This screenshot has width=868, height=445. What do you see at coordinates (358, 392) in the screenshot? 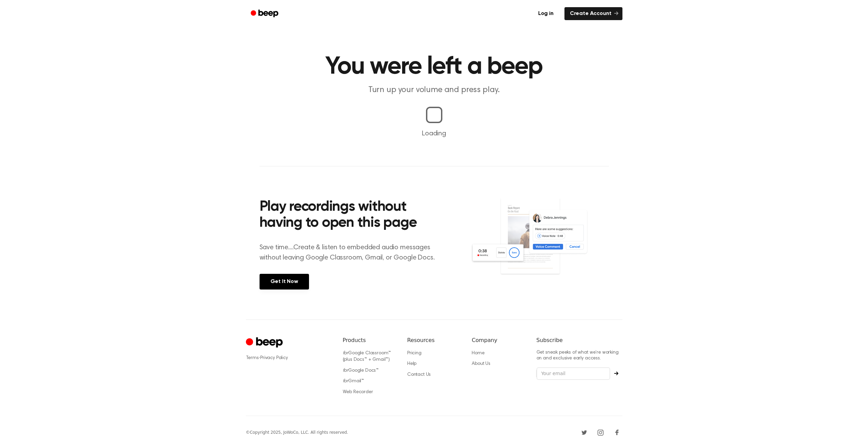
I see `a: Web Recorder` at bounding box center [358, 392].